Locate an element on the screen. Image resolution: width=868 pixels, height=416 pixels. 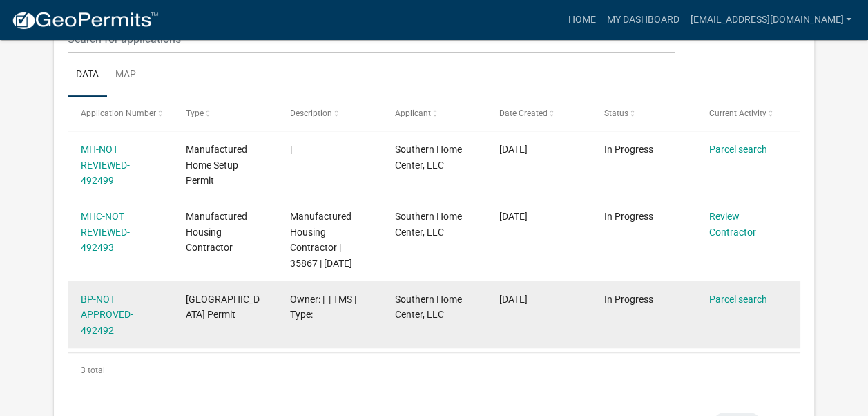
span: Manufactured Housing Contractor | 35867 | 06/30/2026 is located at coordinates (321, 240).